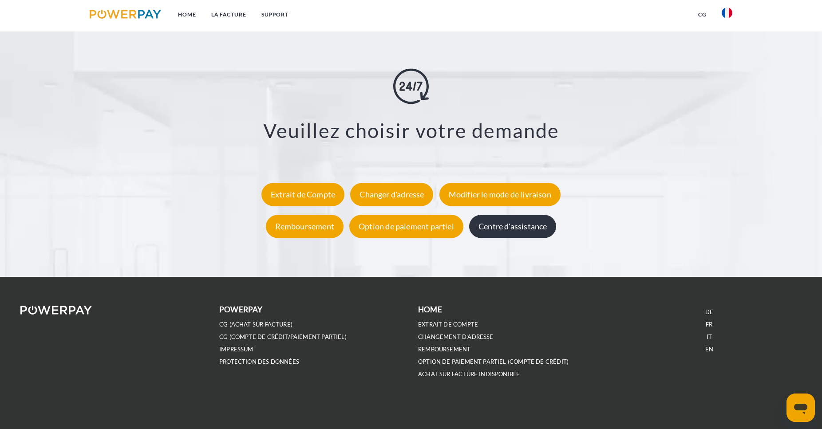 The image size is (822, 429). Describe the element at coordinates (493, 362) in the screenshot. I see `a: OPTION DE PAIEMENT PARTIEL (Compte de crédit)` at that location.